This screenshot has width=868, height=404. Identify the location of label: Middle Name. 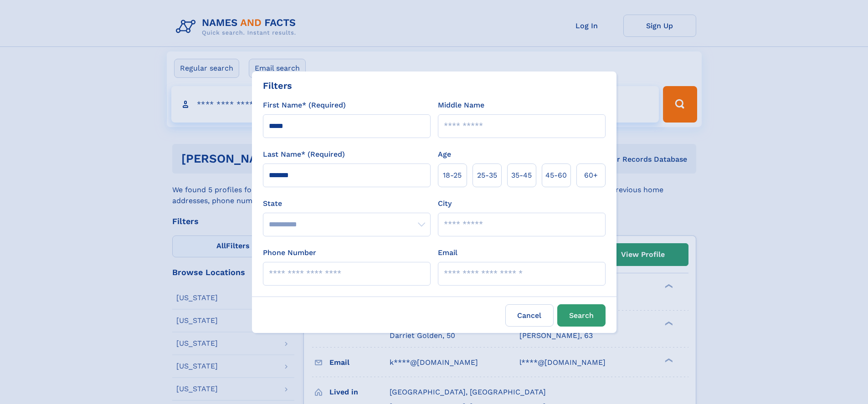
(461, 105).